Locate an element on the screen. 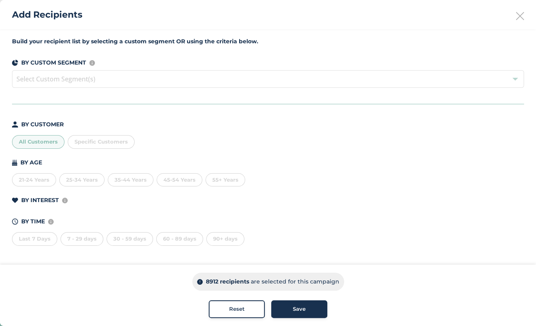 The image size is (536, 326). div: 30 - 59 days is located at coordinates (130, 239).